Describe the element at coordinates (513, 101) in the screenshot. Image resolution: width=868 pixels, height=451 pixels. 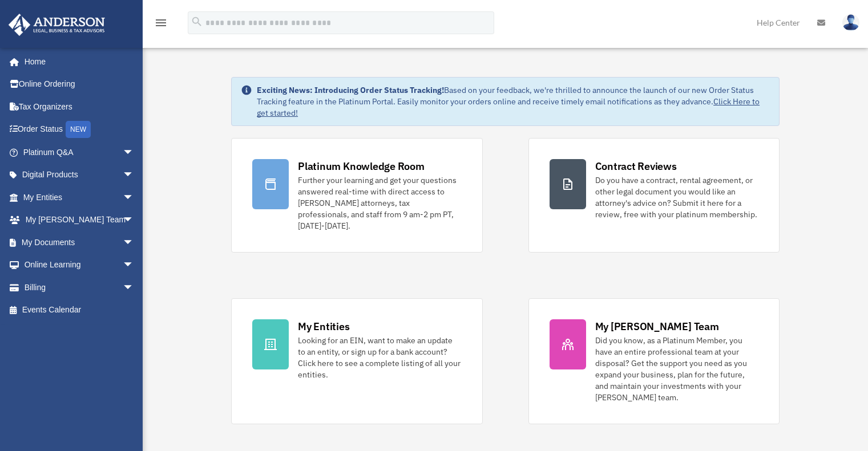
I see `div: Based on your feedback, we're thrilled to announce the launch of our new Order Status Tracking fe...` at that location.